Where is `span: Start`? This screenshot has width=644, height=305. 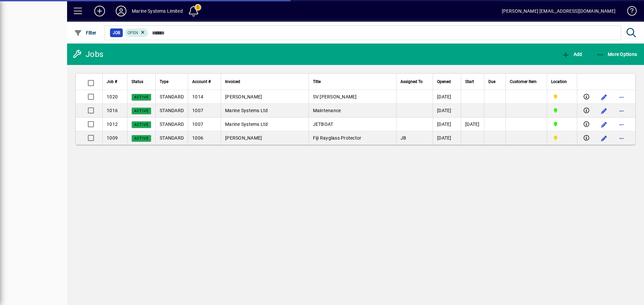
span: Start is located at coordinates (470, 82).